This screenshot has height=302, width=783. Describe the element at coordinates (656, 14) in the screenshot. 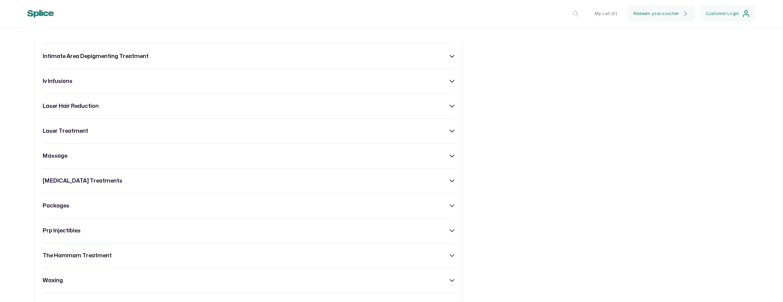

I see `span: Redeem your voucher` at that location.